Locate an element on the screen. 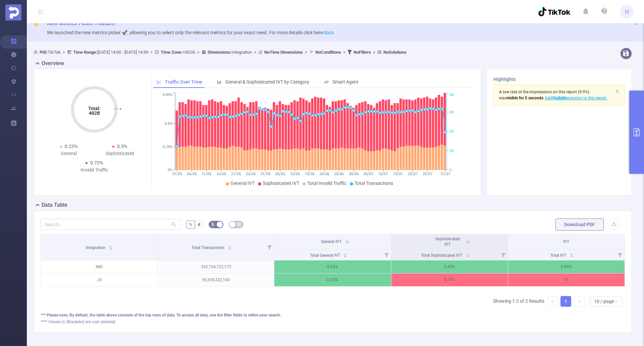  b: PID: is located at coordinates (44, 52).